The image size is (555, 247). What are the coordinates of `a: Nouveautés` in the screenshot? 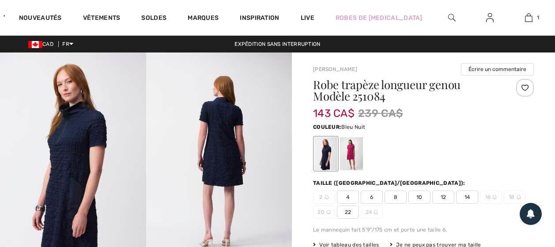 It's located at (40, 19).